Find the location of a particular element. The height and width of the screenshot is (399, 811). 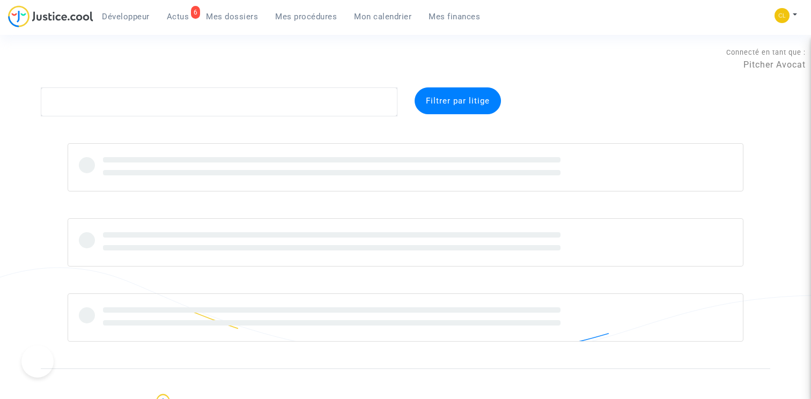

img: f0b917ab549025eb3af43f3c4438ad5d is located at coordinates (782, 16).